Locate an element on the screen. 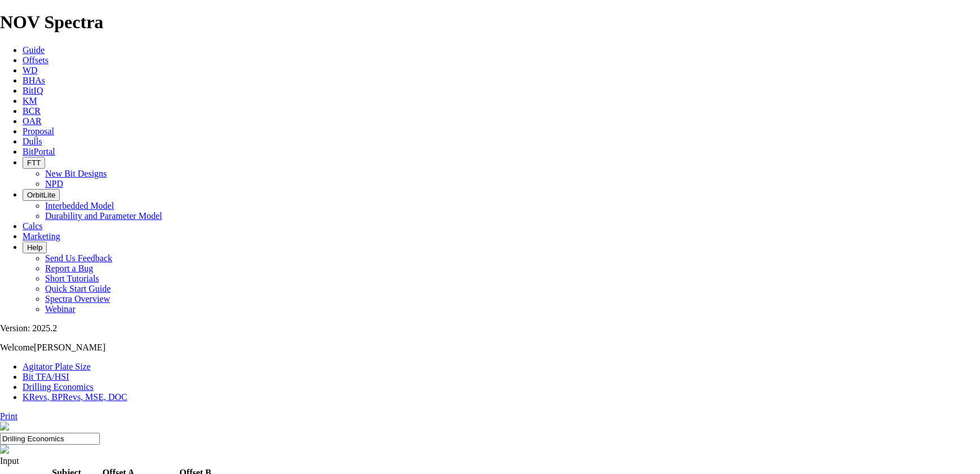 This screenshot has height=474, width=980. a: Marketing is located at coordinates (41, 236).